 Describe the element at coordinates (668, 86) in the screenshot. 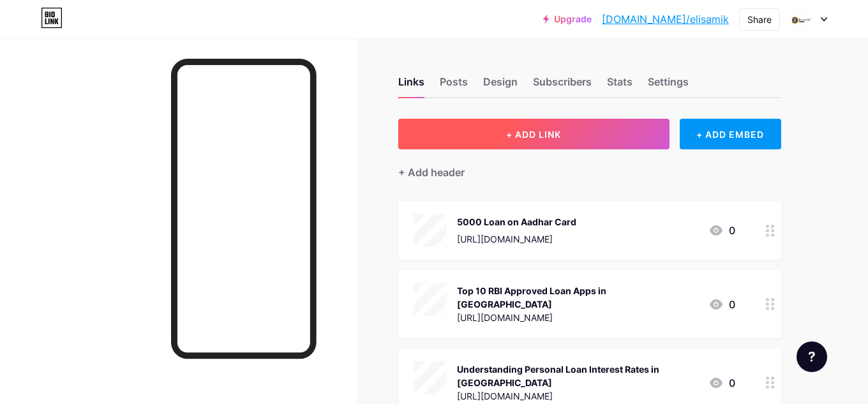

I see `div: Settings` at that location.